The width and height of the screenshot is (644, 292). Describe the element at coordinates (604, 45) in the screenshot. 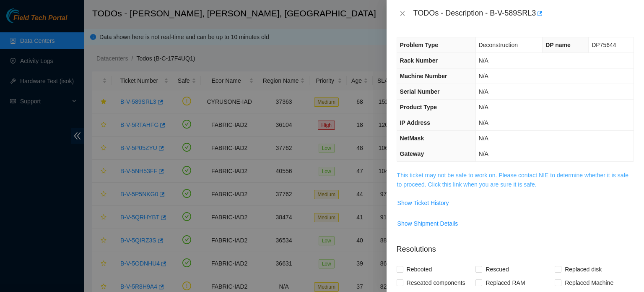

I see `span: DP75644` at that location.